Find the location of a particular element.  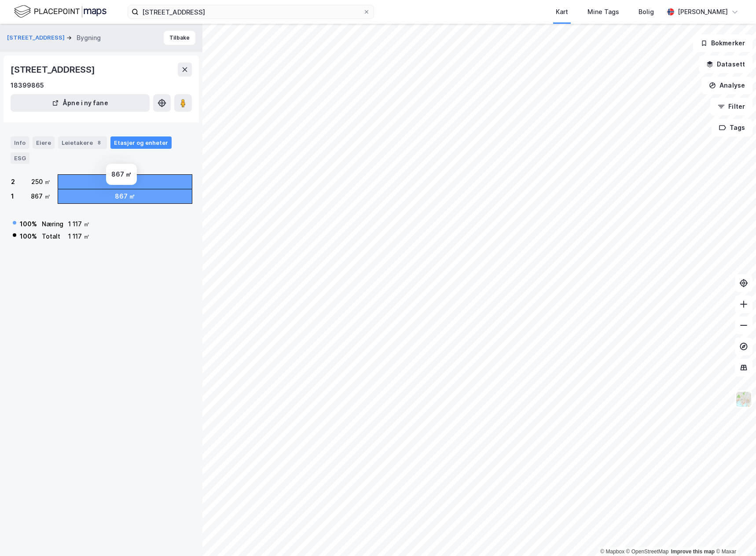

div: 18399865 is located at coordinates (27, 86).